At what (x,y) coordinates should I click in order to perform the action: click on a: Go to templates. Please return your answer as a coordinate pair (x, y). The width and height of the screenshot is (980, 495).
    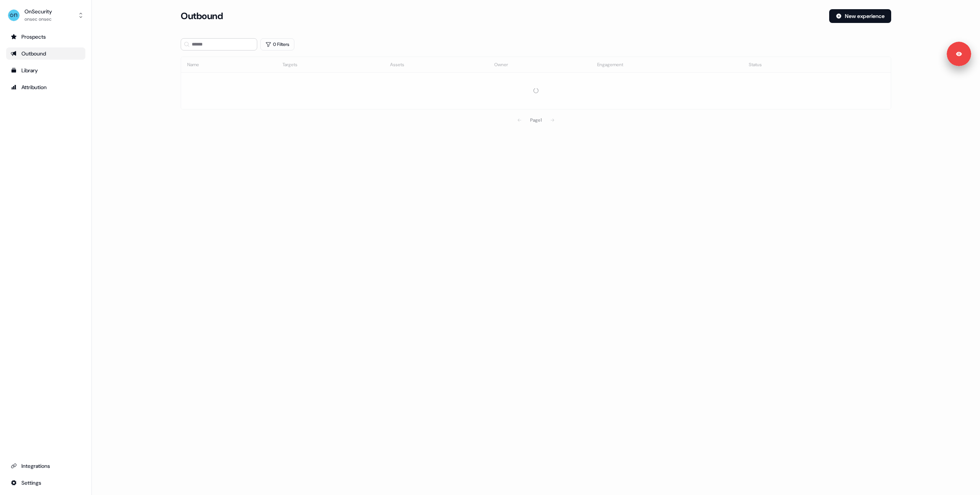
    Looking at the image, I should click on (46, 70).